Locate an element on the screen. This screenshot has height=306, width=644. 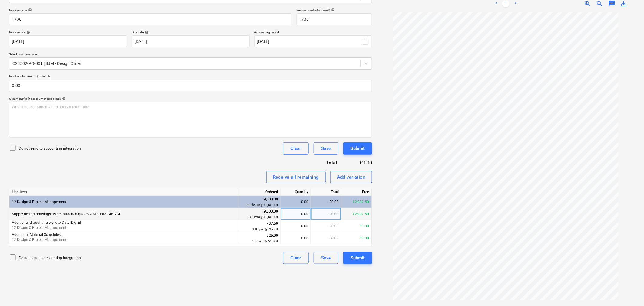
div: Line-item is located at coordinates (124, 192).